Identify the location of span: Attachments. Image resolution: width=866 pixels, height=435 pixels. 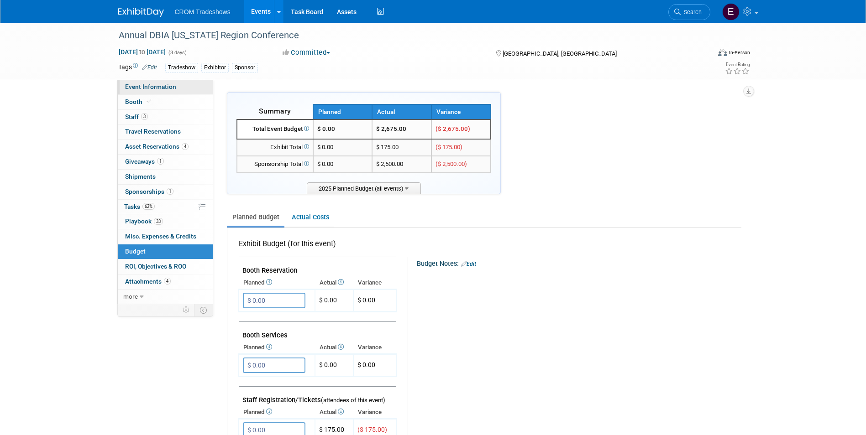
(148, 282).